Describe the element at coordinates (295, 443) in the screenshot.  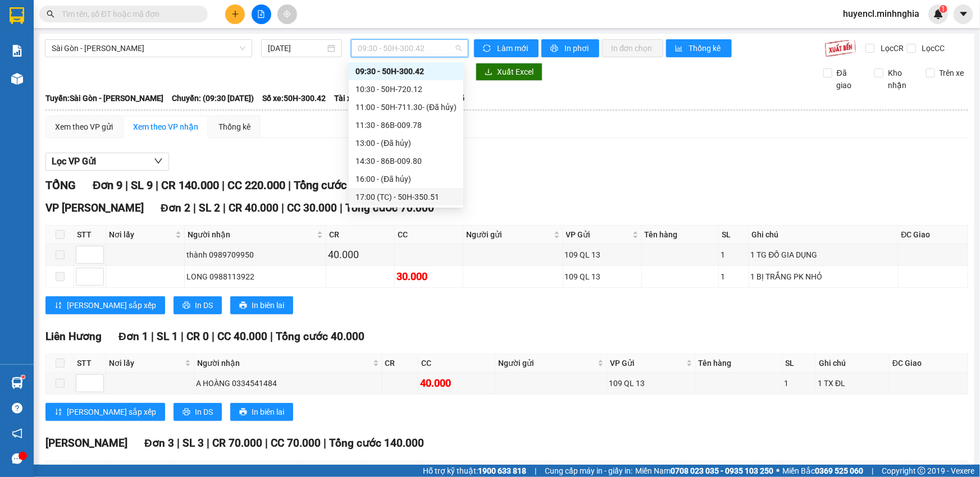
I see `span: CC 70.000` at that location.